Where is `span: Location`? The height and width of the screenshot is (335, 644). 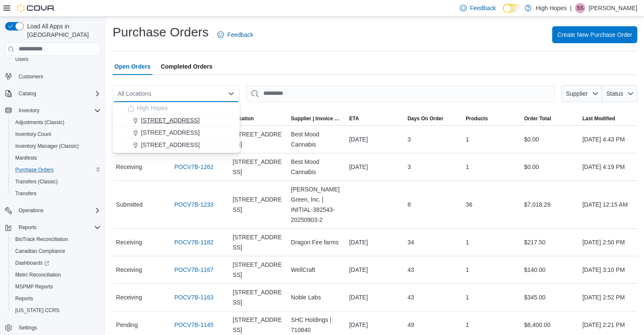
span: Location is located at coordinates (243, 119).